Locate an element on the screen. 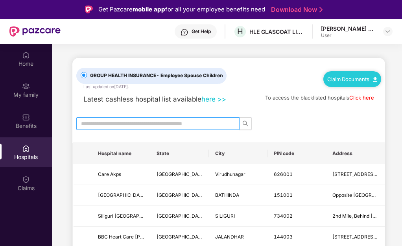  div: Get Pazcare for all your employee benefits need is located at coordinates (182, 9).